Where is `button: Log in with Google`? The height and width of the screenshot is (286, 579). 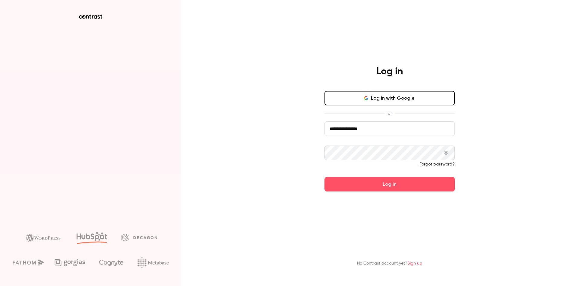
button: Log in with Google is located at coordinates (390, 98).